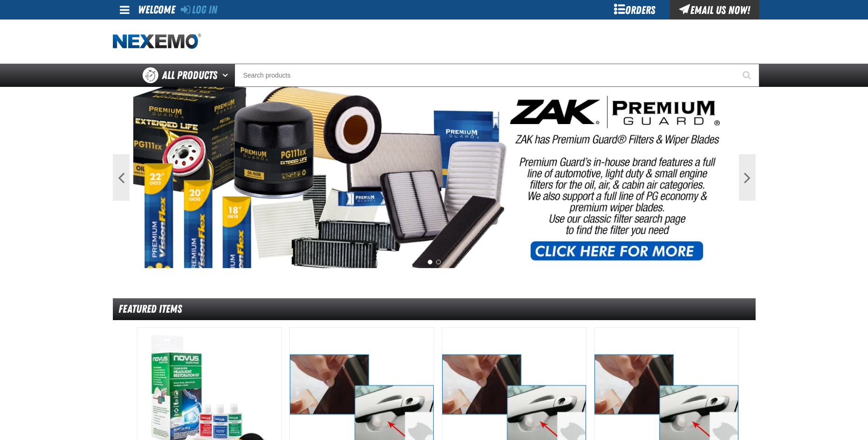 This screenshot has height=440, width=868. I want to click on img: PG Filters & Wipers, so click(434, 178).